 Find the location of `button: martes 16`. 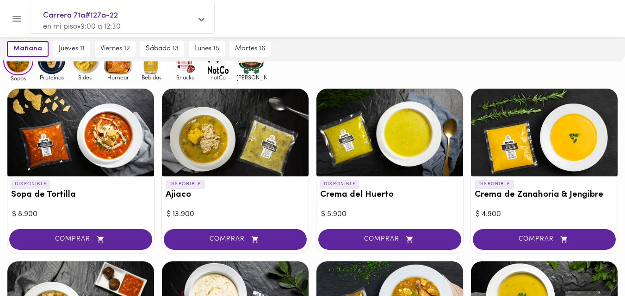

button: martes 16 is located at coordinates (250, 49).